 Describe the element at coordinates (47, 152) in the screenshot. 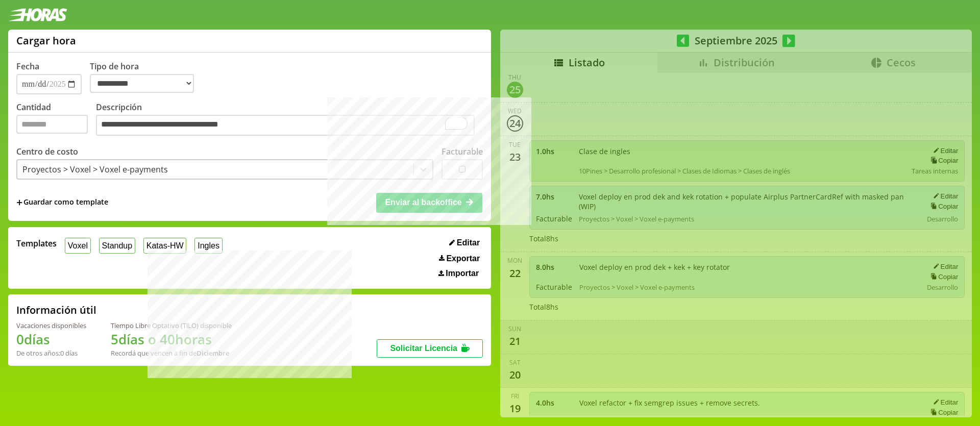

I see `label: Centro de costo` at that location.